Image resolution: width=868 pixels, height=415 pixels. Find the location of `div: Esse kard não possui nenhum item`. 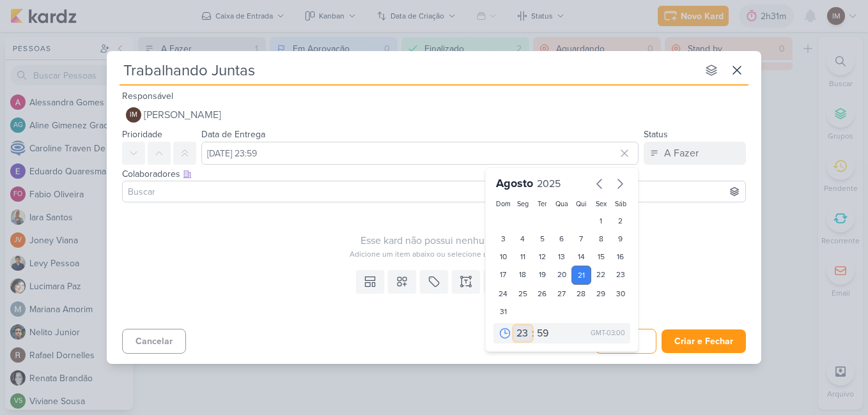

div: Esse kard não possui nenhum item is located at coordinates (438, 241).